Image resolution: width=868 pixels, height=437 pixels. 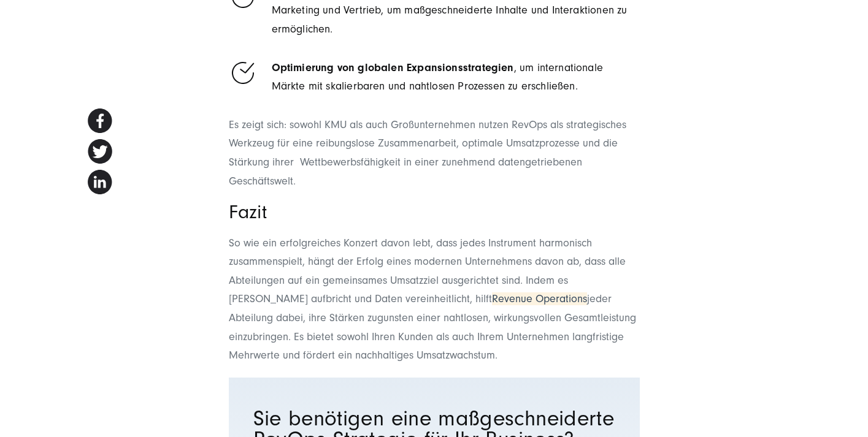 What do you see at coordinates (100, 150) in the screenshot?
I see `img: Share on twitter` at bounding box center [100, 150].